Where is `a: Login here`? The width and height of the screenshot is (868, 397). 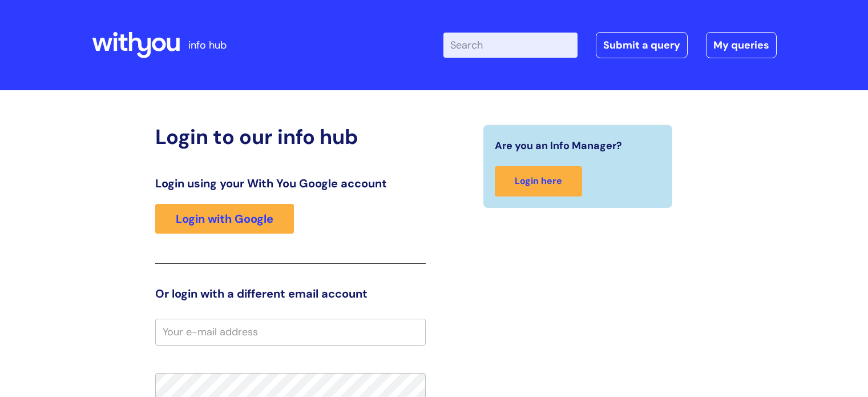 a: Login here is located at coordinates (538, 181).